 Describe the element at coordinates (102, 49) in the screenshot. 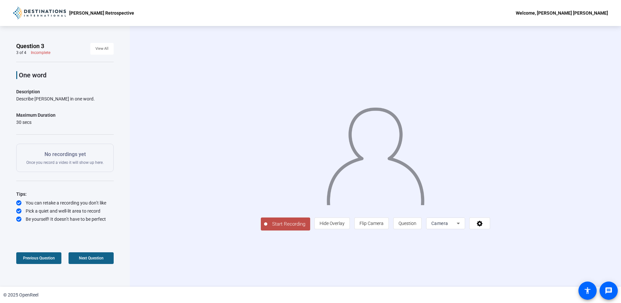

I see `span: View All` at that location.